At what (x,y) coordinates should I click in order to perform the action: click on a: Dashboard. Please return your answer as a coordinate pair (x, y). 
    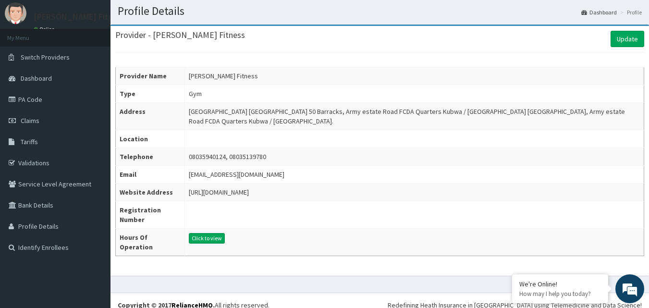
    Looking at the image, I should click on (599, 12).